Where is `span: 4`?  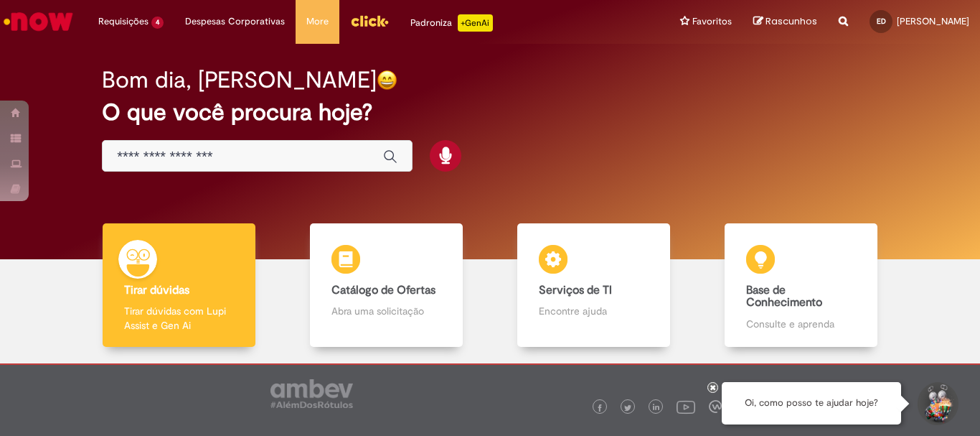 span: 4 is located at coordinates (157, 22).